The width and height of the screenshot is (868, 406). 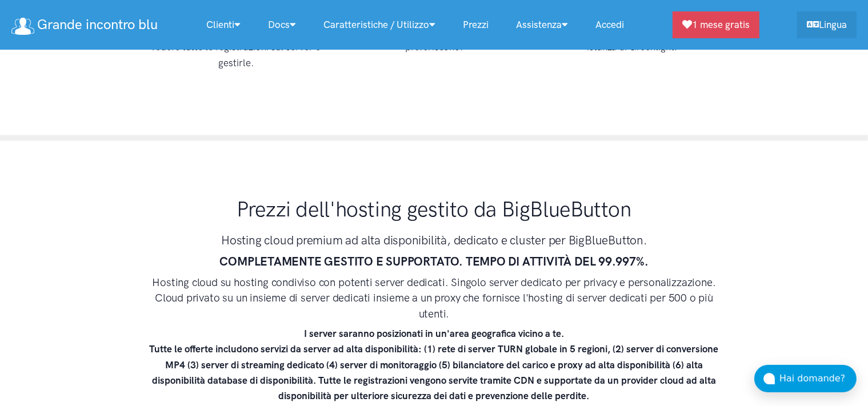 I want to click on h3: Hosting cloud premium ad alta disponibilità, dedicato e cluster per BigBlueButton., so click(x=434, y=239).